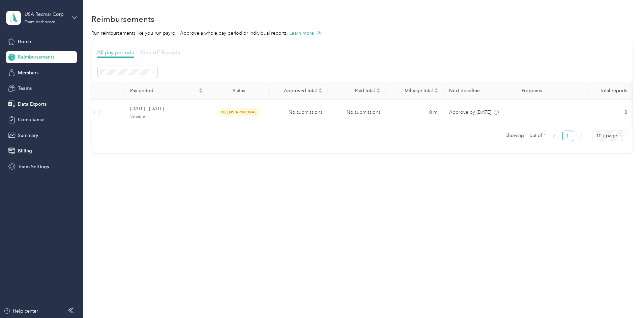 Image resolution: width=644 pixels, height=318 pixels. I want to click on span: Compliance, so click(31, 120).